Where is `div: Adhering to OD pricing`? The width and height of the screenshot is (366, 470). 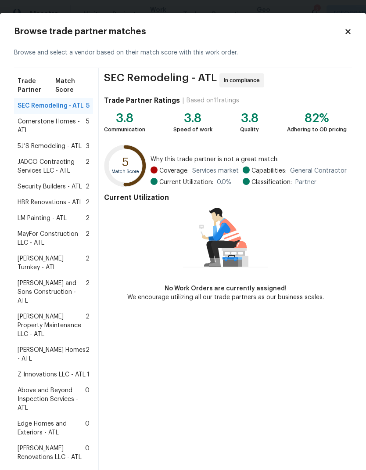 div: Adhering to OD pricing is located at coordinates (317, 129).